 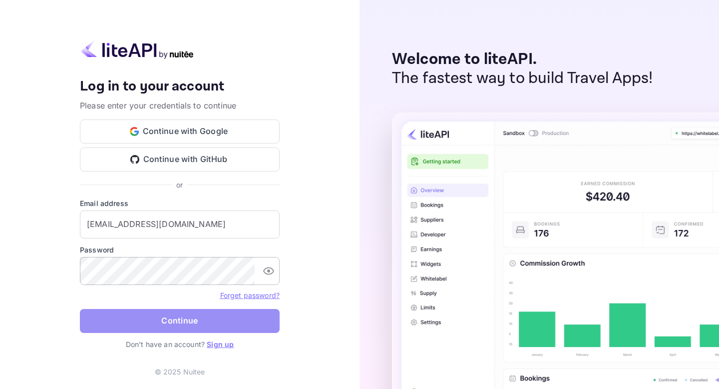 What do you see at coordinates (220, 344) in the screenshot?
I see `a: Sign up` at bounding box center [220, 344].